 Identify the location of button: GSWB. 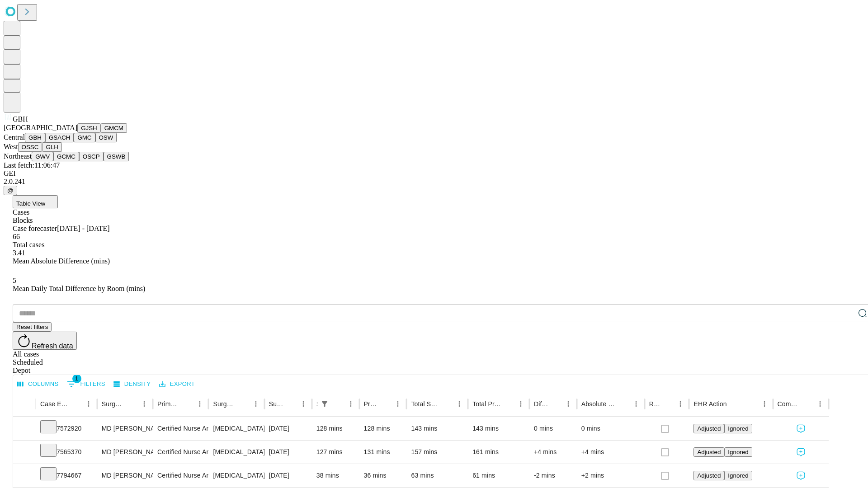
(116, 157).